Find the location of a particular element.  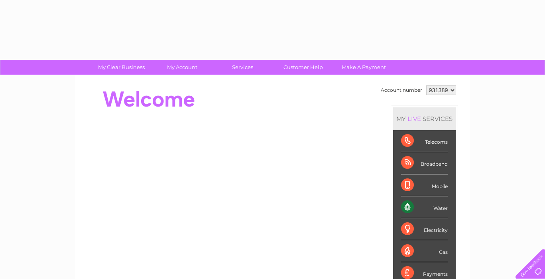

div: Mobile is located at coordinates (424, 185).